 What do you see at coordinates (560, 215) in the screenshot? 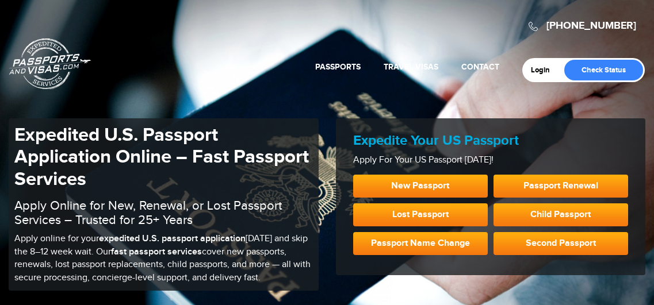
I see `a: Child Passport` at bounding box center [560, 215].